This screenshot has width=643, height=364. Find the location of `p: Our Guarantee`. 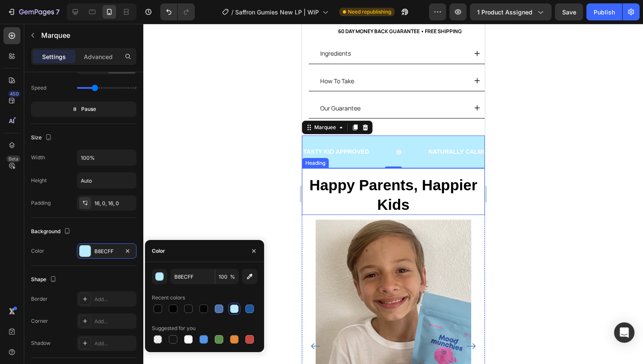

p: Our Guarantee is located at coordinates (38, 84).